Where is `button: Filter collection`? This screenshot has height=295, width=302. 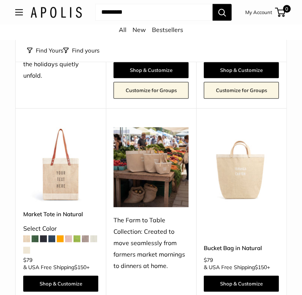
button: Filter collection is located at coordinates (81, 51).